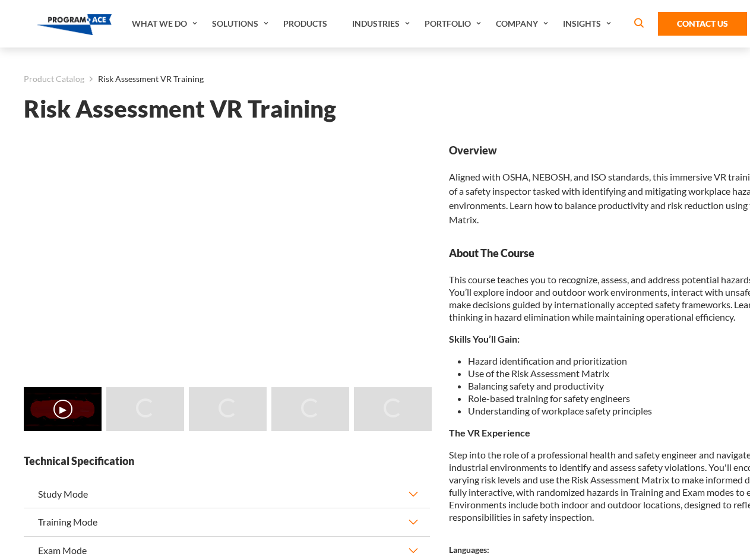 Image resolution: width=750 pixels, height=560 pixels. I want to click on button: Training Mode, so click(227, 522).